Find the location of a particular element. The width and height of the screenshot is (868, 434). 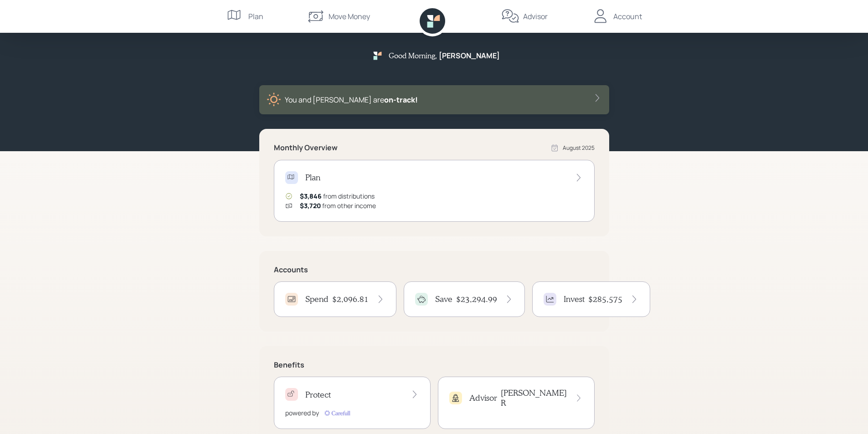

img: sunny-XHVQM73Q.digested.png is located at coordinates (274, 100).